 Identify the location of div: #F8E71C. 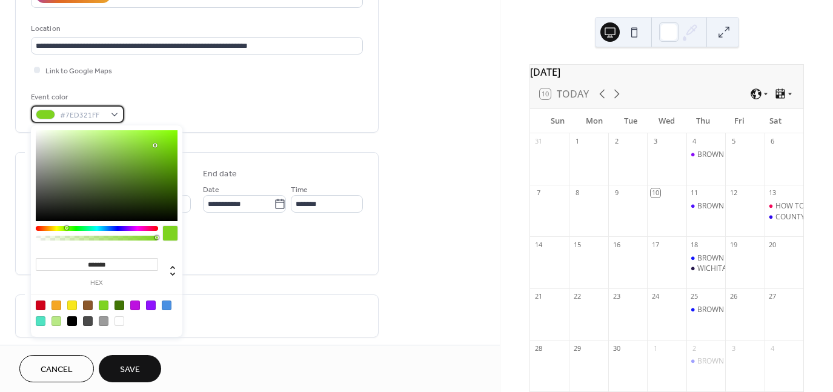
(72, 305).